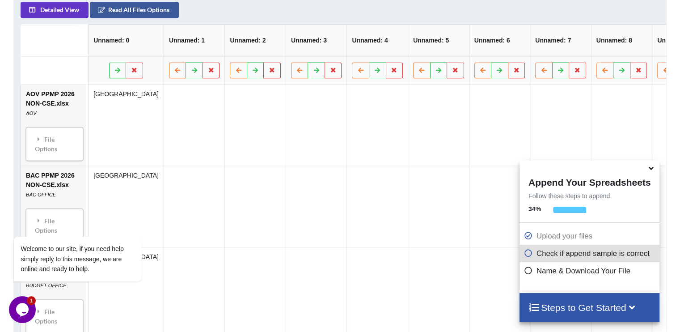 The image size is (680, 332). I want to click on h4: Append Your Spreadsheets, so click(590, 181).